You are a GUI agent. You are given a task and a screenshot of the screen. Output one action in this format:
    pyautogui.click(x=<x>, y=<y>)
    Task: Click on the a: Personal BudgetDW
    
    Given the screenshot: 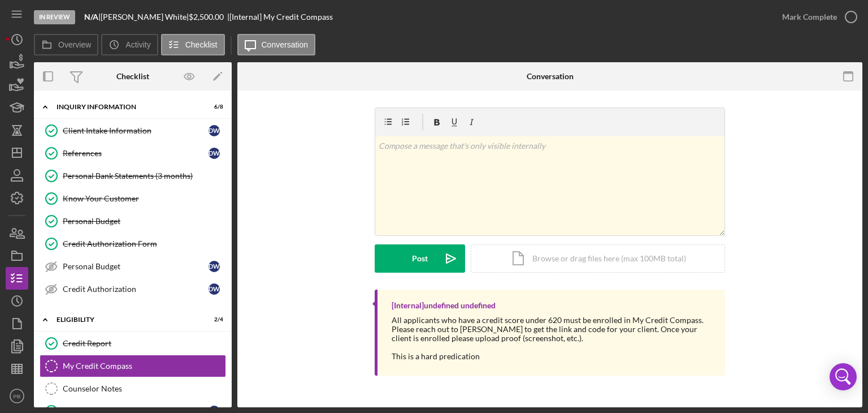 What is the action you would take?
    pyautogui.click(x=133, y=267)
    